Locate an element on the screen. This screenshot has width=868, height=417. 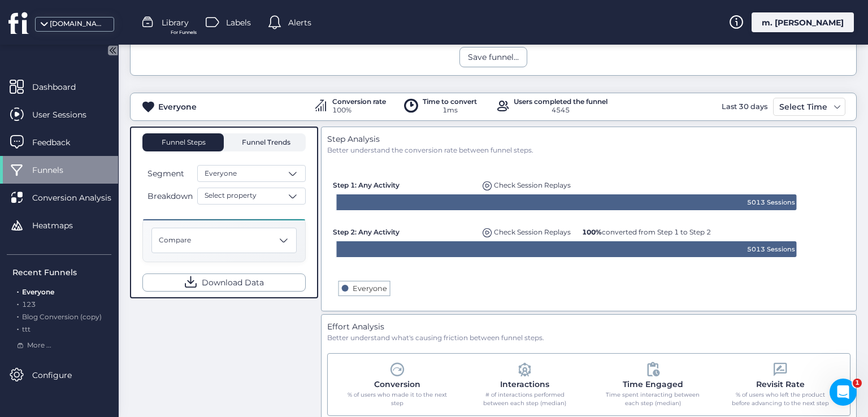
div: % of users who left the product before advancing to the next step is located at coordinates (780, 399).